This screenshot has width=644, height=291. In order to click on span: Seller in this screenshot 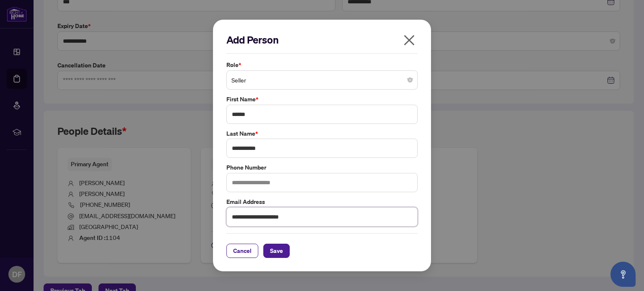, I will do `click(322, 80)`.